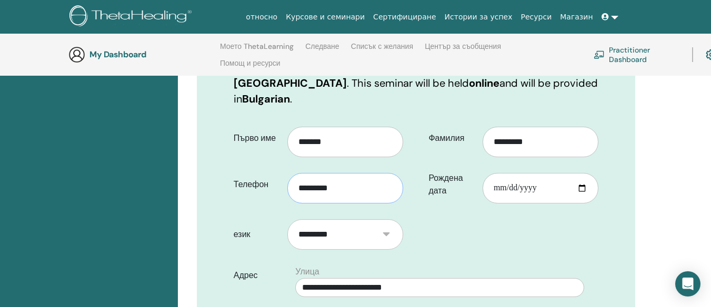 The width and height of the screenshot is (711, 307). What do you see at coordinates (325, 17) in the screenshot?
I see `a: Курсове и семинари` at bounding box center [325, 17].